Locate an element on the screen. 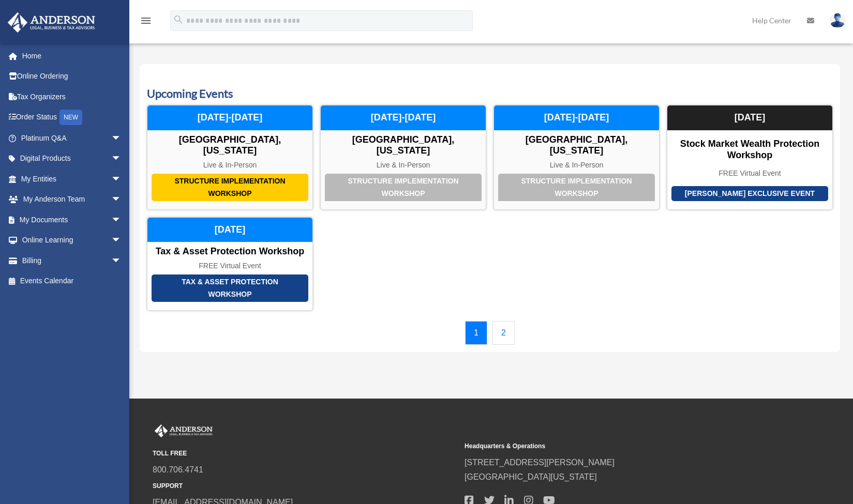 The height and width of the screenshot is (504, 853). a: 2 is located at coordinates (503, 333).